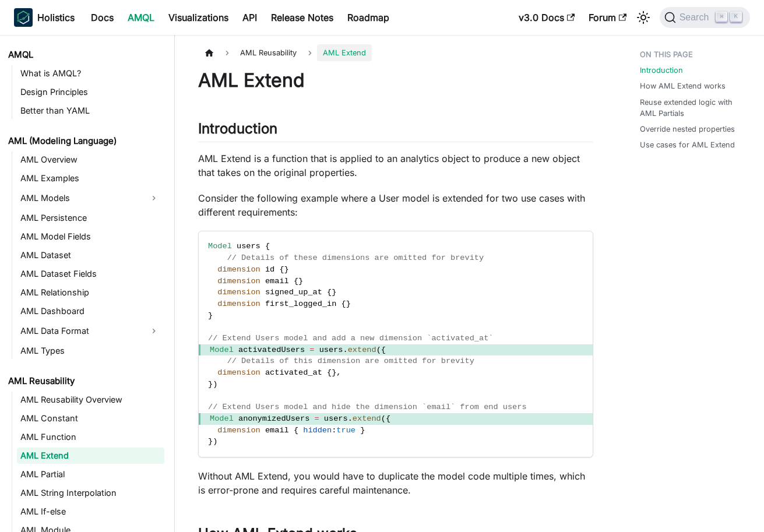  What do you see at coordinates (84, 141) in the screenshot?
I see `a: AML (Modeling Language)` at bounding box center [84, 141].